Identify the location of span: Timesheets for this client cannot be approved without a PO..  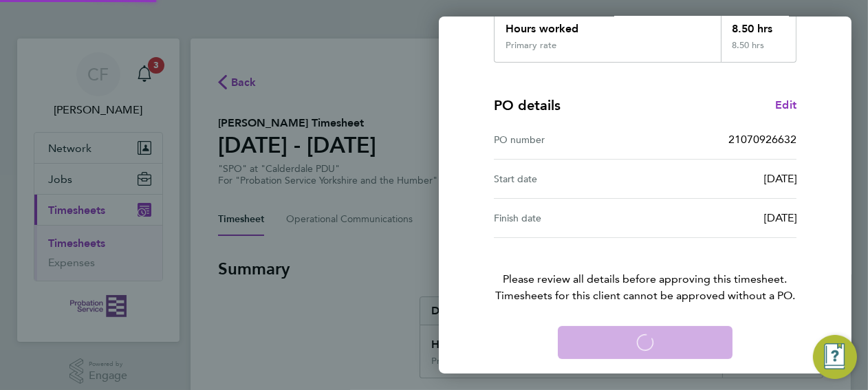
(645, 296).